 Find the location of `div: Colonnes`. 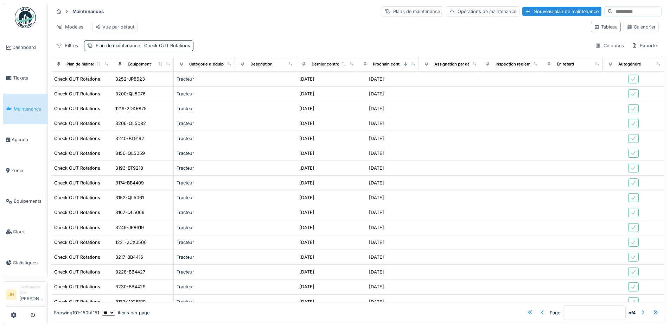

div: Colonnes is located at coordinates (610, 45).